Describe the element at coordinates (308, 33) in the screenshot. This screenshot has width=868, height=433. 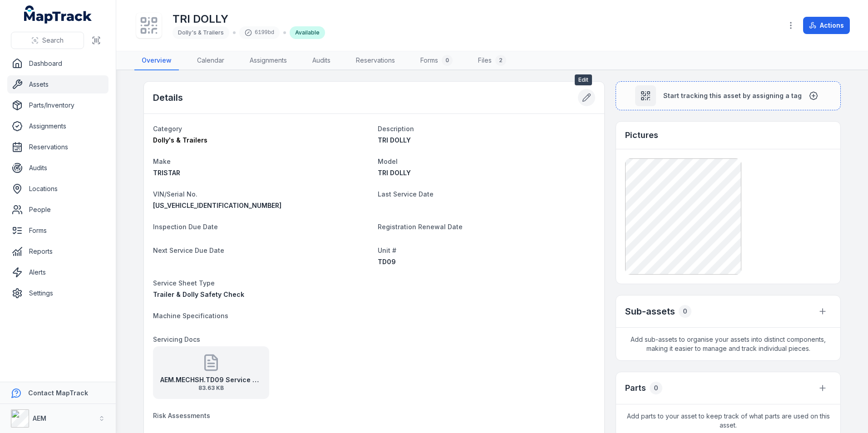
I see `div: Available` at that location.